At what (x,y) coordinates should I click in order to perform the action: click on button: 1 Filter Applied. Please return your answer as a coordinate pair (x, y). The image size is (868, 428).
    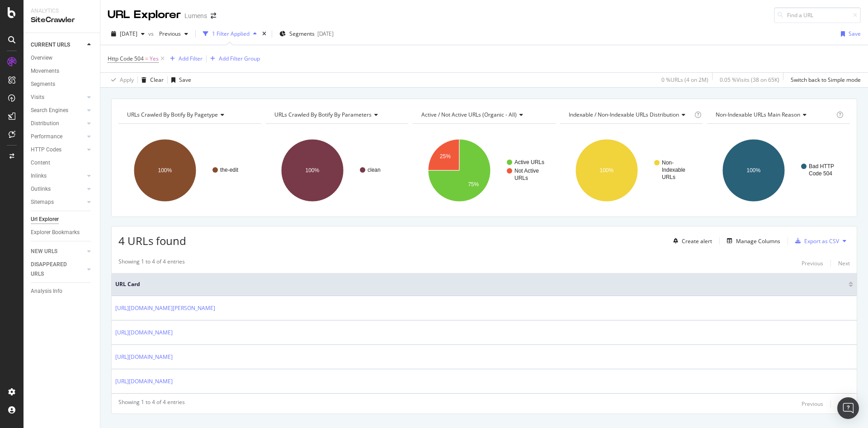
    Looking at the image, I should click on (230, 34).